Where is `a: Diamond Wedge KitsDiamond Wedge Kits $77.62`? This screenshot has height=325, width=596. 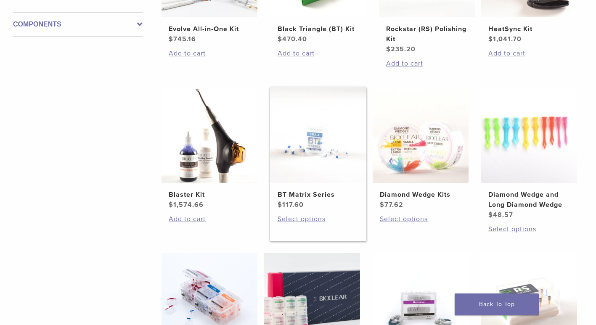
a: Diamond Wedge KitsDiamond Wedge Kits $77.62 is located at coordinates (420, 148).